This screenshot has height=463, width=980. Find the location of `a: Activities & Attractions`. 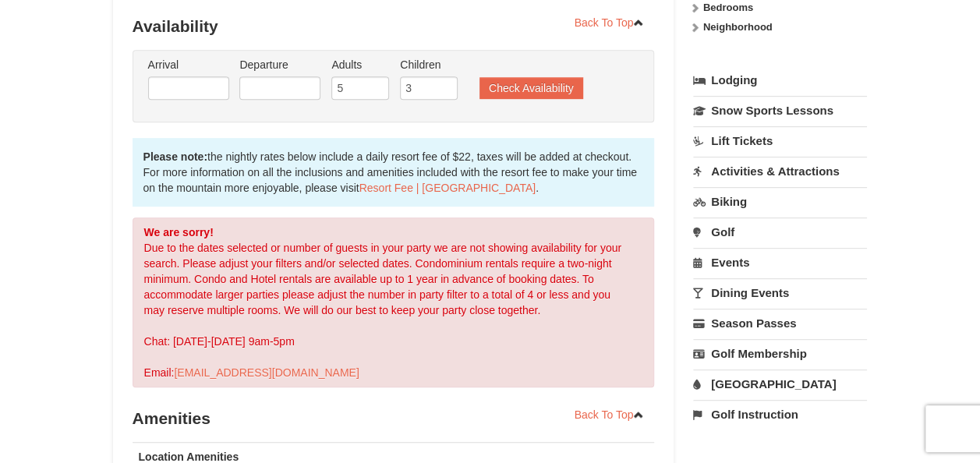

a: Activities & Attractions is located at coordinates (779, 171).